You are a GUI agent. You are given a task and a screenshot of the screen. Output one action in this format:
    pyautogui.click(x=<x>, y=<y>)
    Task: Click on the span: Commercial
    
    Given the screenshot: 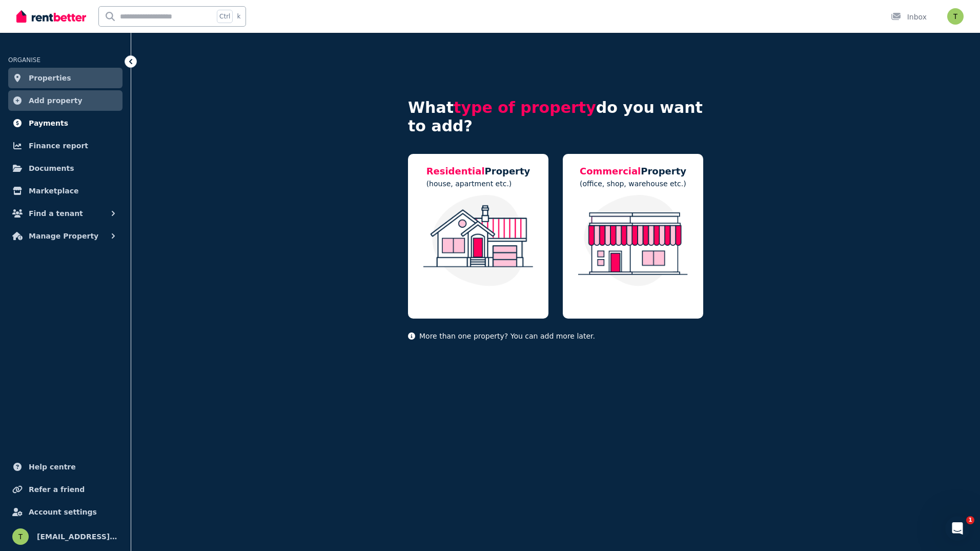 What is the action you would take?
    pyautogui.click(x=610, y=171)
    